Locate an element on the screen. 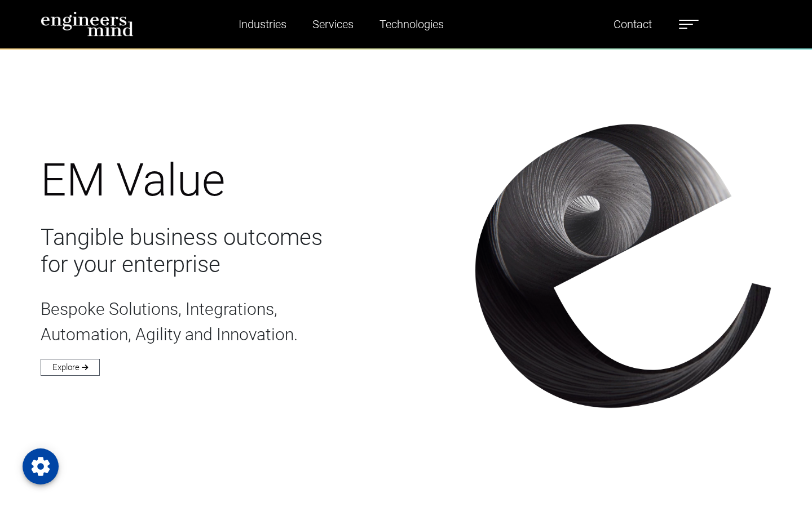 The image size is (812, 507). a: Contact is located at coordinates (633, 24).